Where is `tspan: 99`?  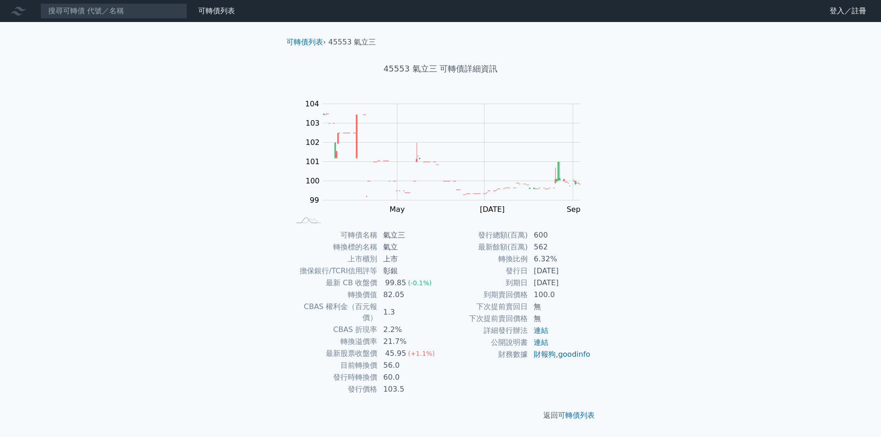 tspan: 99 is located at coordinates (314, 200).